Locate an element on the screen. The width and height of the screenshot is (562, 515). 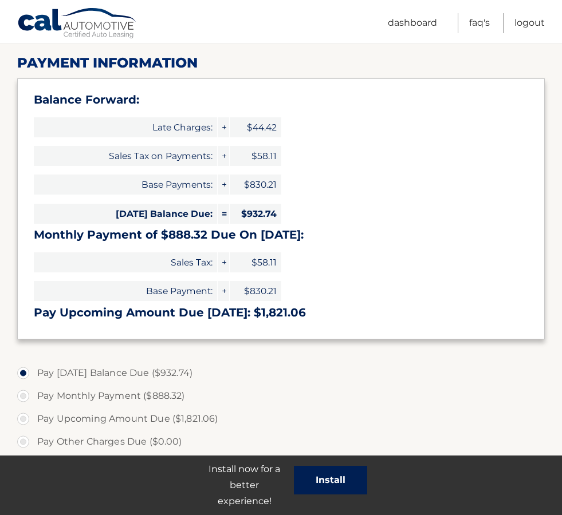
h2: Payment Information is located at coordinates (281, 63).